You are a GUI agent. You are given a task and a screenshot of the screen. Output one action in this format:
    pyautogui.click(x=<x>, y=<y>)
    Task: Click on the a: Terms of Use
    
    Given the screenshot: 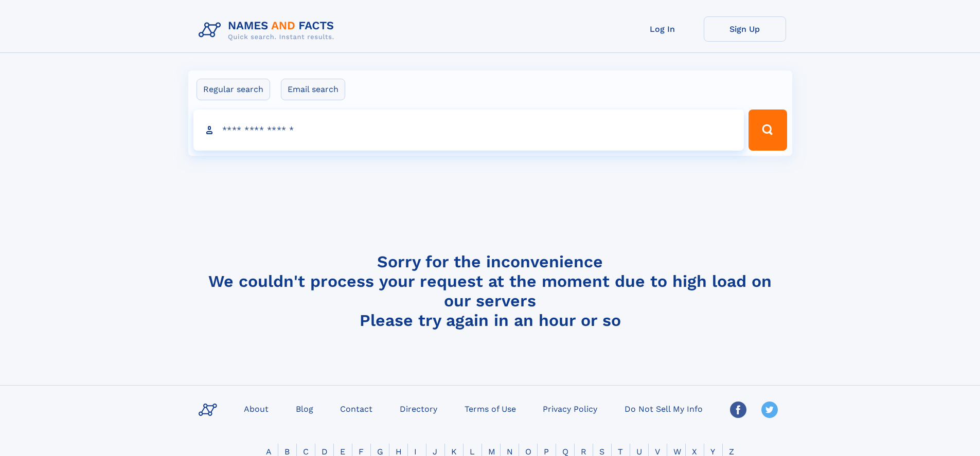 What is the action you would take?
    pyautogui.click(x=490, y=408)
    